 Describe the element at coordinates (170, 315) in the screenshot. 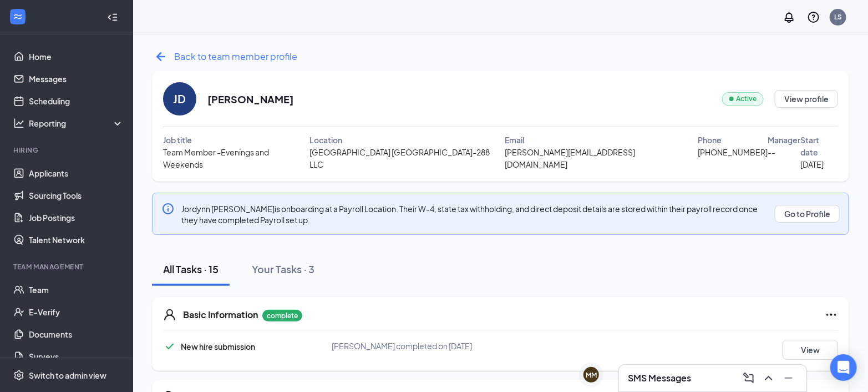

I see `svg: User` at that location.